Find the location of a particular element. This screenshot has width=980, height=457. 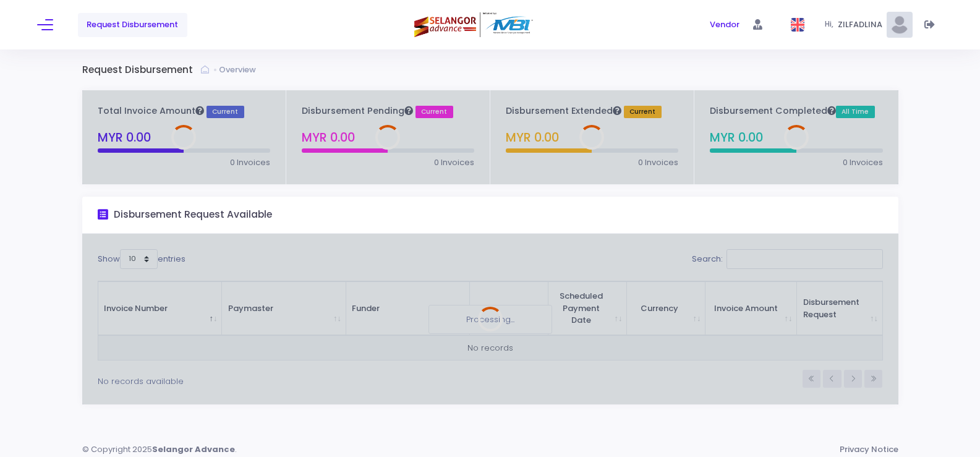

a: Overview is located at coordinates (238, 70).